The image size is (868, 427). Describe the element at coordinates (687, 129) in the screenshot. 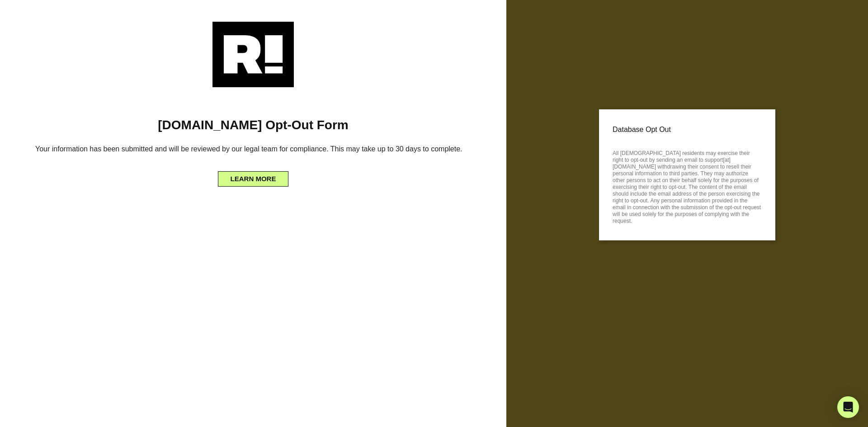

I see `p: Database Opt Out` at that location.